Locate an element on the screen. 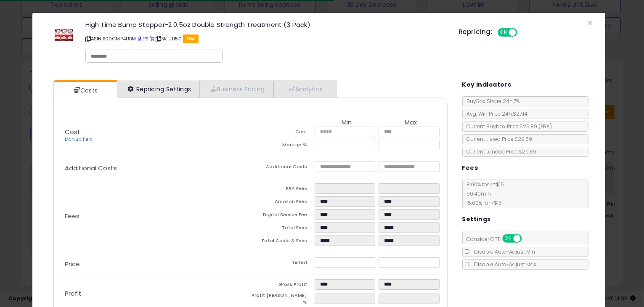 Image resolution: width=644 pixels, height=307 pixels. span: $26.89 is located at coordinates (536, 126).